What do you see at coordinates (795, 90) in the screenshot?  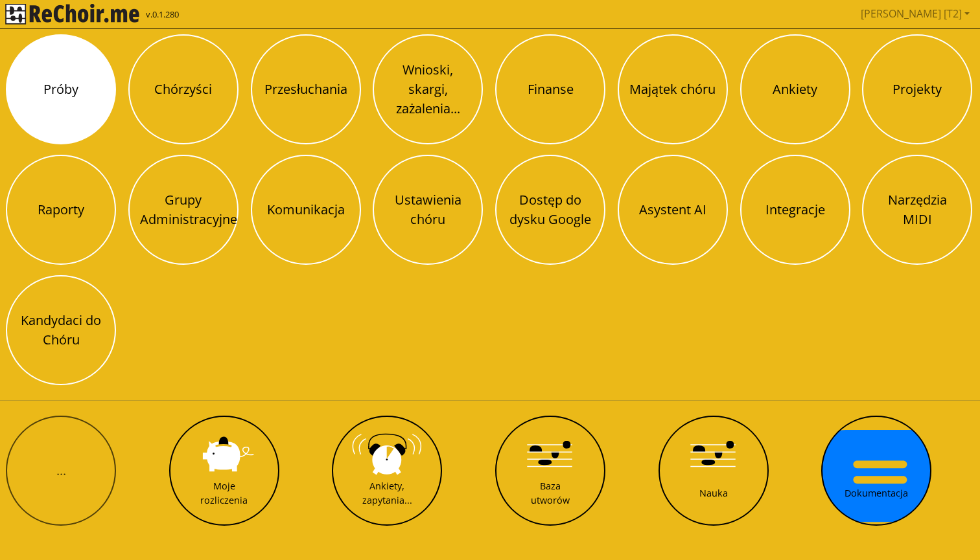 I see `button: Ankiety` at bounding box center [795, 90].